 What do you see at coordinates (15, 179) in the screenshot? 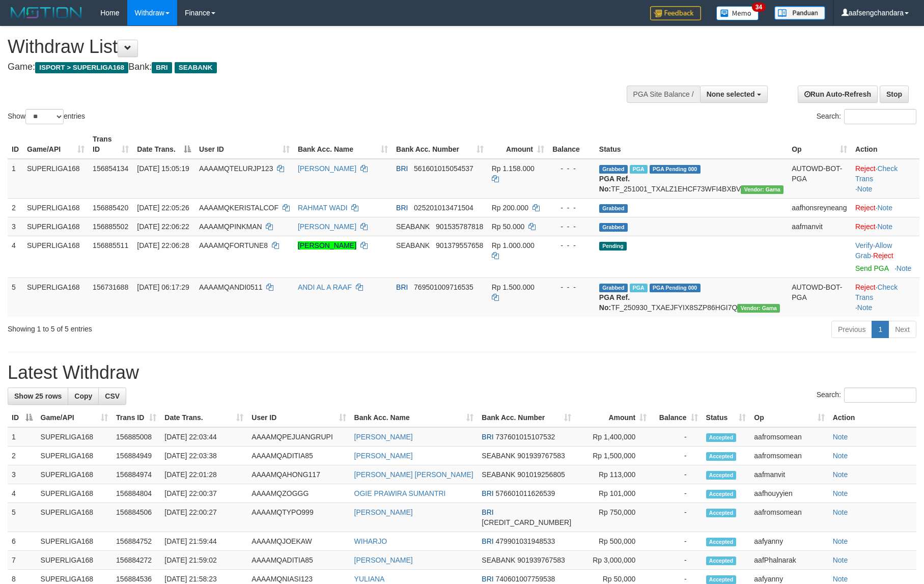
I see `td: 1` at bounding box center [15, 179].